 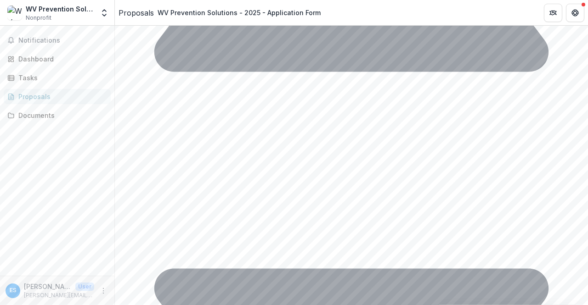 I want to click on div: Elizabeth Shahan, so click(x=13, y=291).